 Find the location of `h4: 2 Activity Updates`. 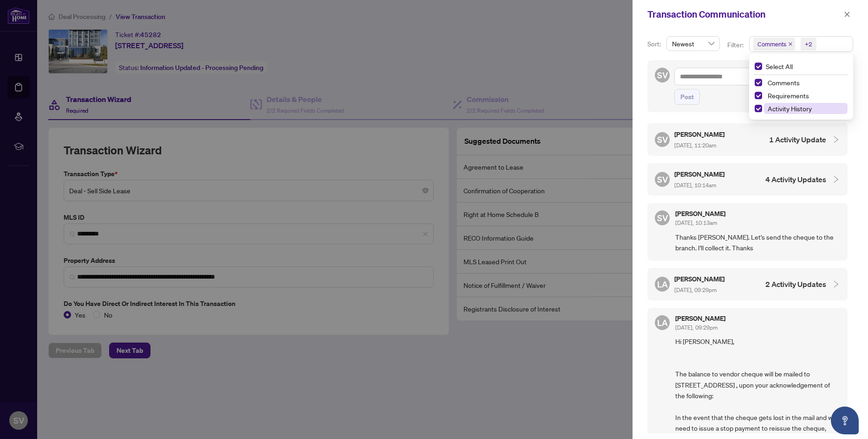

h4: 2 Activity Updates is located at coordinates (795, 285).